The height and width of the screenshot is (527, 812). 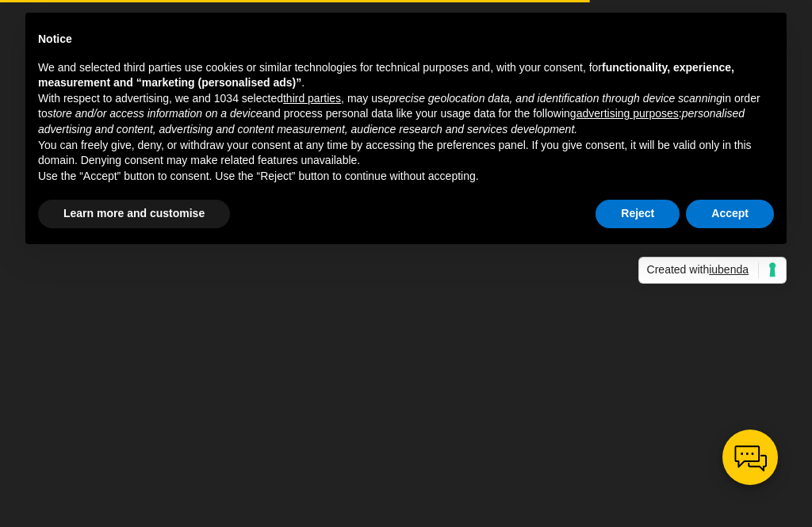 I want to click on em: personalised advertising and content, advertising and content measurement, audience research and ..., so click(x=391, y=122).